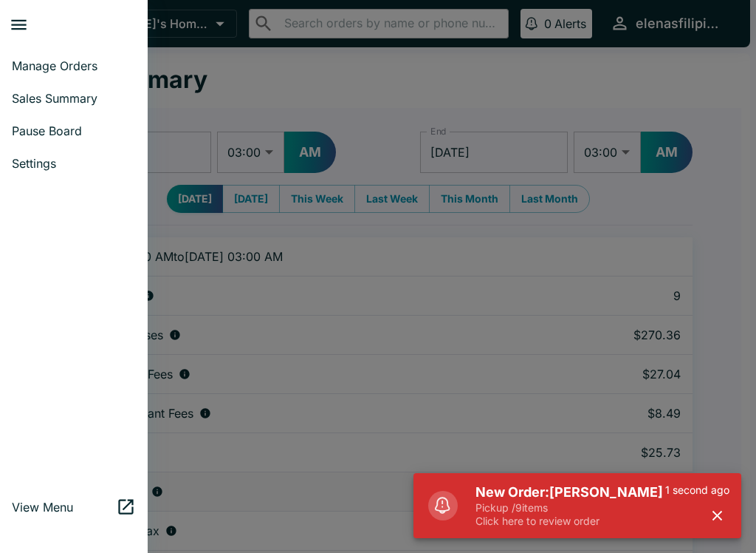 This screenshot has height=553, width=756. What do you see at coordinates (74, 66) in the screenshot?
I see `span: Manage Orders` at bounding box center [74, 66].